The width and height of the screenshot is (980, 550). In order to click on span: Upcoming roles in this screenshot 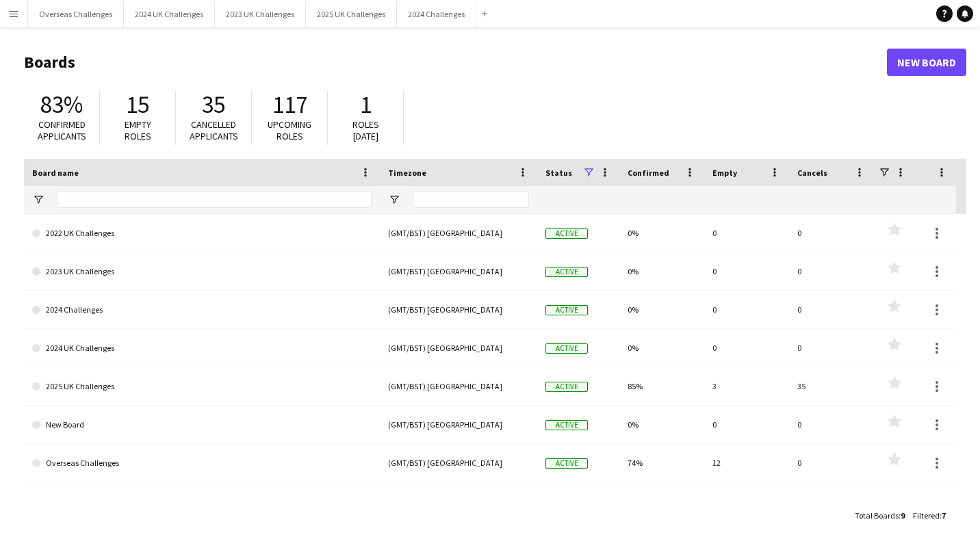, I will do `click(289, 130)`.